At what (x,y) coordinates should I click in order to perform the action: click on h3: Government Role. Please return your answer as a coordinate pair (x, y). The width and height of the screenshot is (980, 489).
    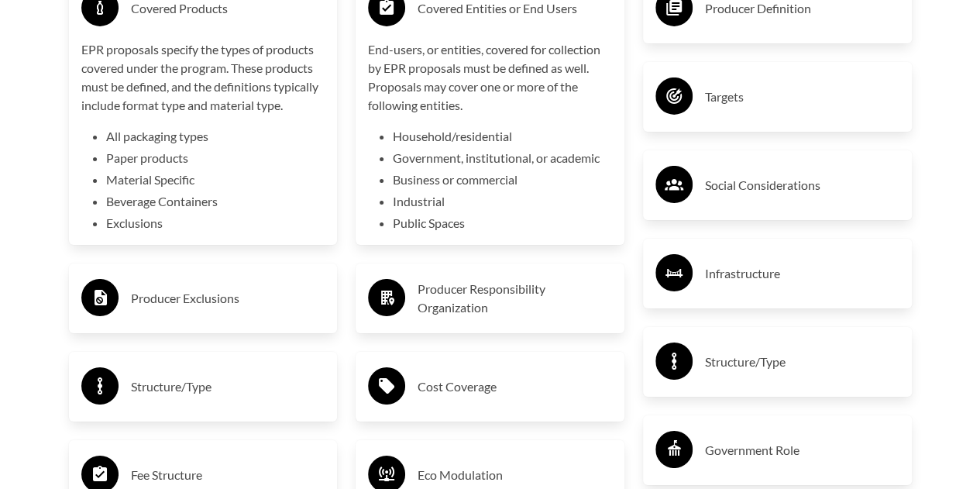
    Looking at the image, I should click on (802, 450).